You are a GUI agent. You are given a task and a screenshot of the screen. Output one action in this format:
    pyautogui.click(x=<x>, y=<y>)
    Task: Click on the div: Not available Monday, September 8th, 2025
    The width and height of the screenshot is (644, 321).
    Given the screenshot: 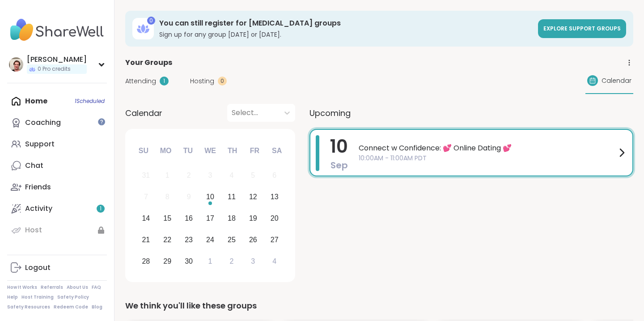 What is the action you would take?
    pyautogui.click(x=167, y=197)
    